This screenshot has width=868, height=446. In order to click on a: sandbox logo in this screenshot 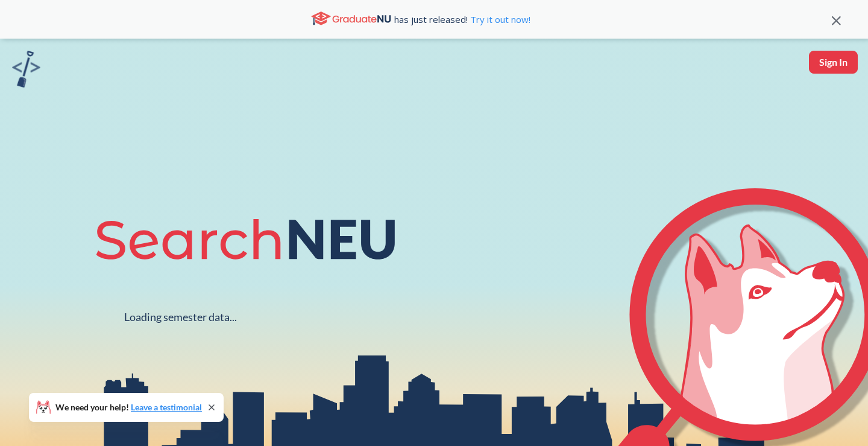, I will do `click(26, 71)`.